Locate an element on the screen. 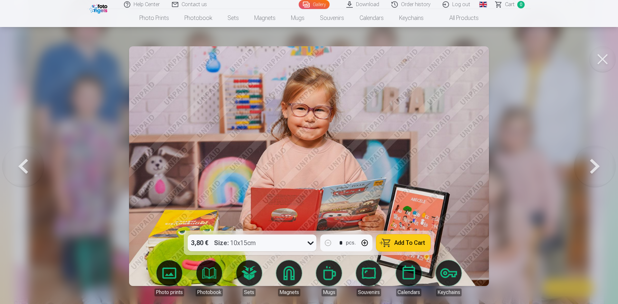 The height and width of the screenshot is (304, 618). div: Sets is located at coordinates (249, 292).